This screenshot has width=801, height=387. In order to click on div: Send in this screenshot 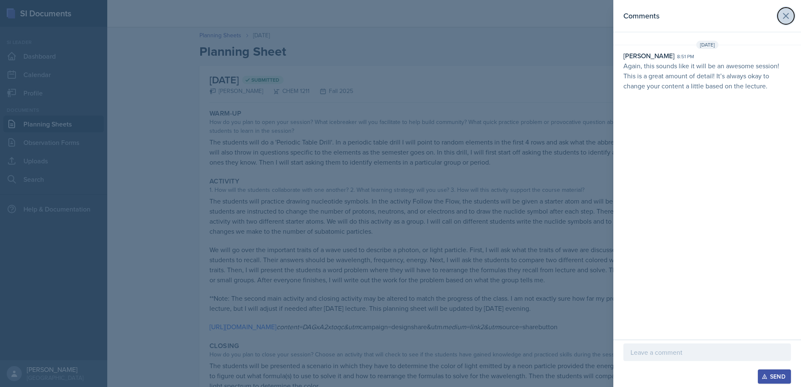, I will do `click(774, 377)`.